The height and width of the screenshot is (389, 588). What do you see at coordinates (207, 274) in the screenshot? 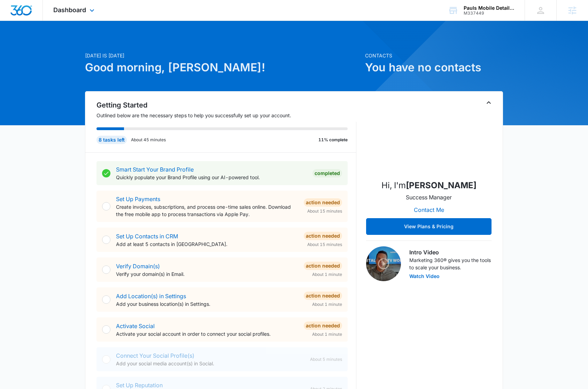
I see `p: Verify your domain(s) in Email.` at bounding box center [207, 274].